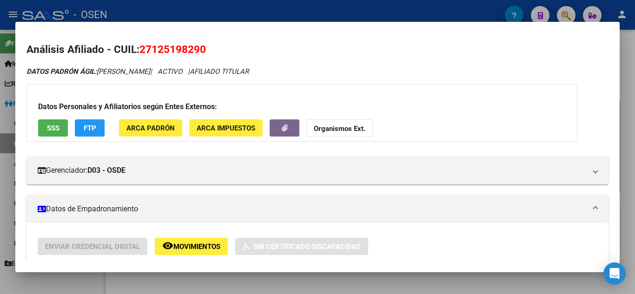  I want to click on span: Enviar Credencial Digital, so click(93, 247).